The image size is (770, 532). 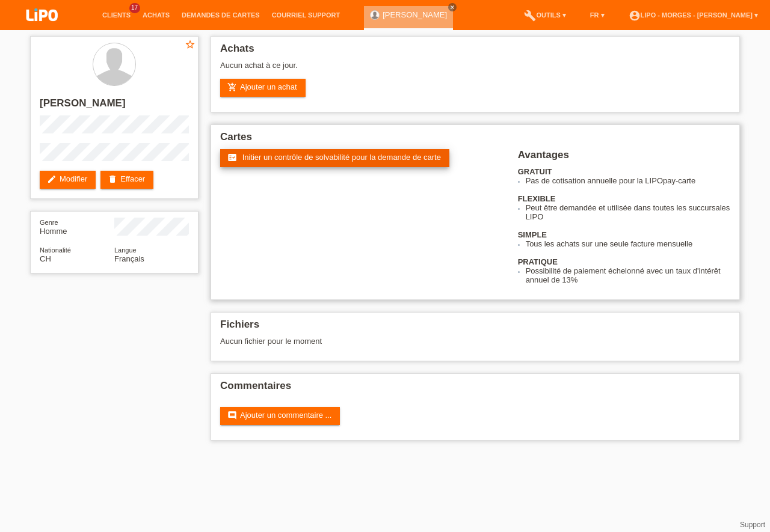 I want to click on i: account_circle, so click(x=635, y=15).